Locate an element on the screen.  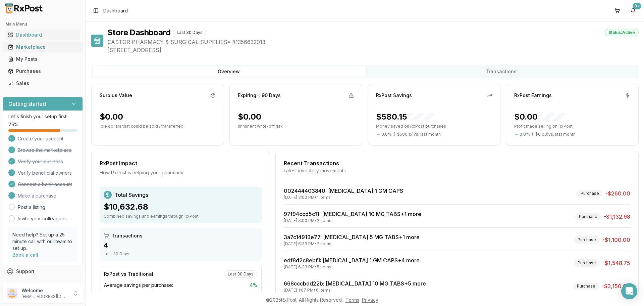
a: Terms is located at coordinates (352, 299).